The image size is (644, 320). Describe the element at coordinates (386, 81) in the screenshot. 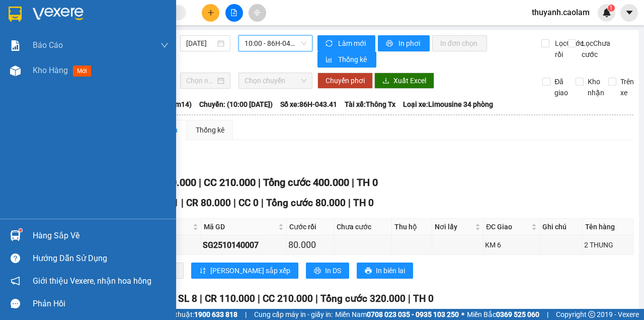

I see `span: download` at that location.